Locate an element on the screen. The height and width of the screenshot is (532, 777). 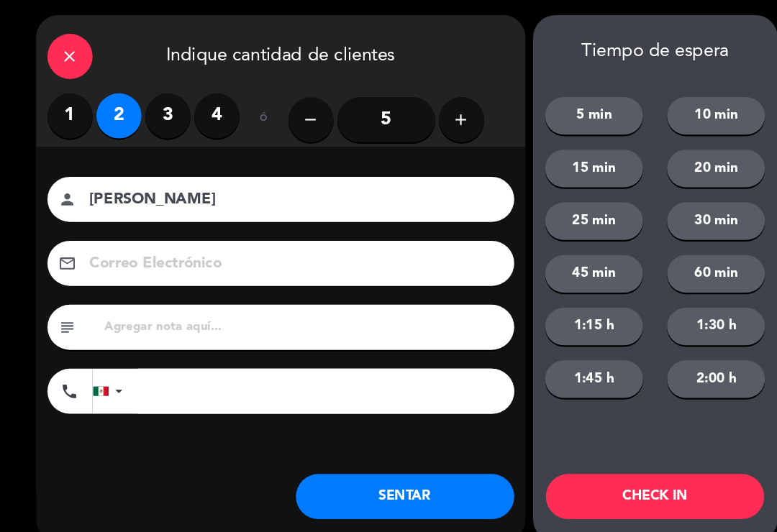
div: Mexico (México): +52 is located at coordinates (106, 374).